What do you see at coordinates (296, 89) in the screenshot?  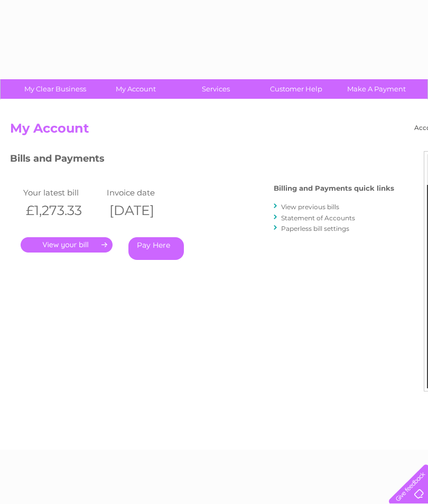 I see `a: Customer Help` at bounding box center [296, 89].